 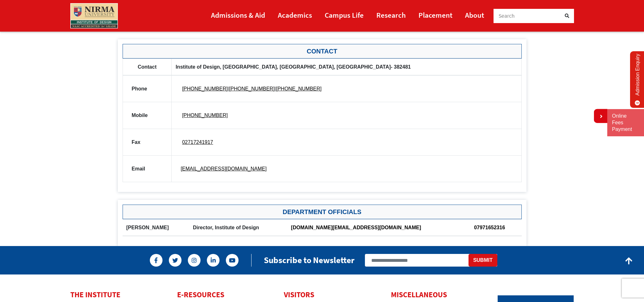 What do you see at coordinates (483, 260) in the screenshot?
I see `button: Submit` at bounding box center [483, 260].